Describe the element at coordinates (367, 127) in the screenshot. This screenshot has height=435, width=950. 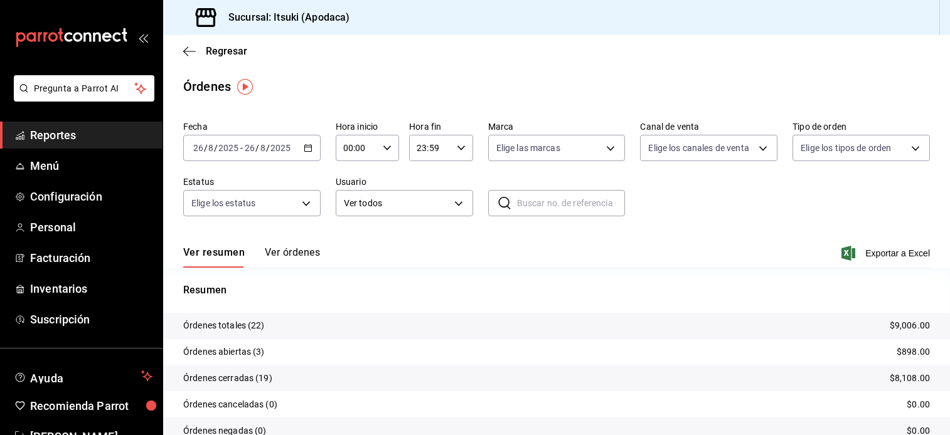
I see `label: Hora inicio` at that location.